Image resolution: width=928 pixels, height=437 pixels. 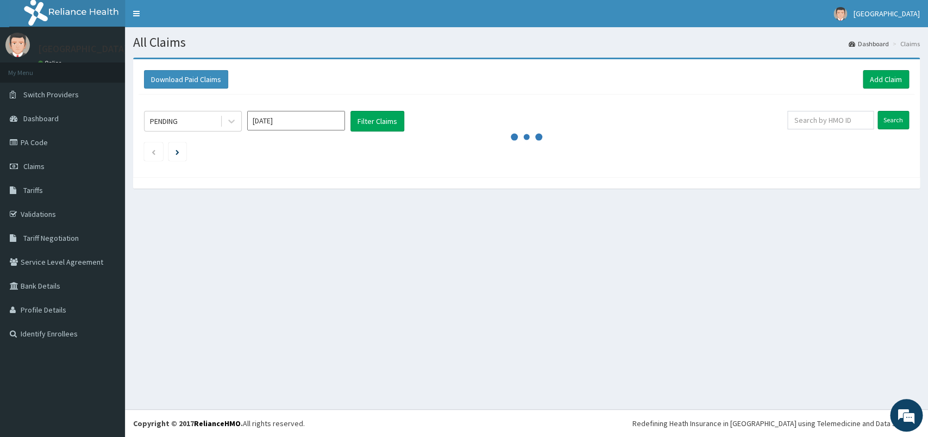 I want to click on footer: All rights reserved., so click(x=526, y=423).